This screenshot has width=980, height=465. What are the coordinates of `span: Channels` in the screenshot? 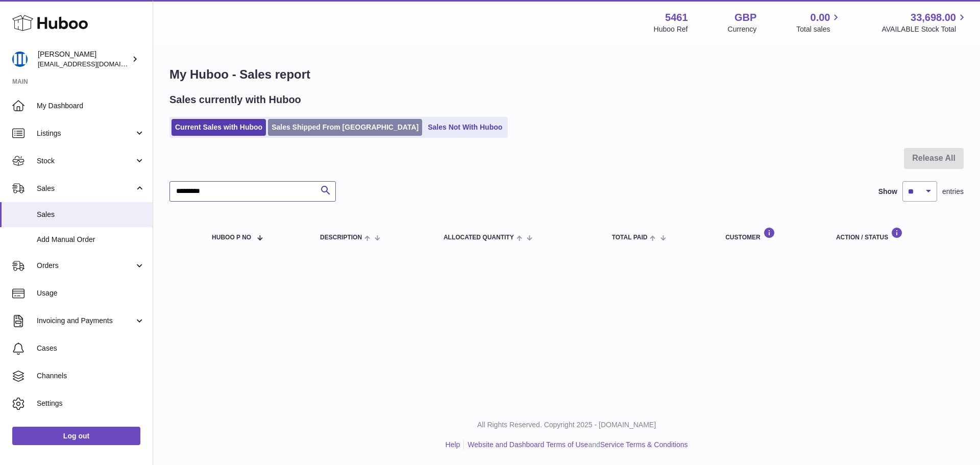 It's located at (91, 376).